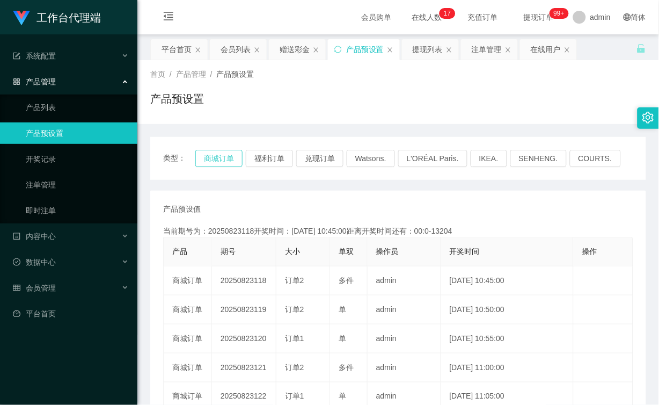  I want to click on i: 图标: sync, so click(338, 49).